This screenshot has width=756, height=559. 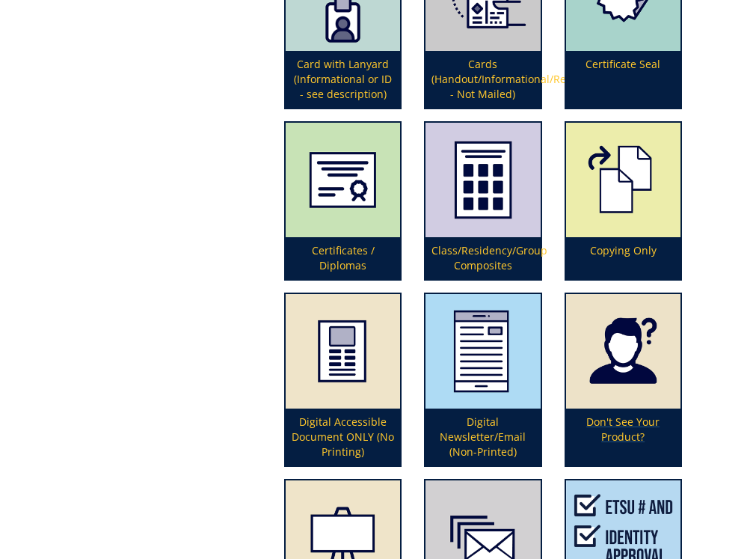 What do you see at coordinates (623, 180) in the screenshot?
I see `img: copying-5a0f03feb07059.94806612.png` at bounding box center [623, 180].